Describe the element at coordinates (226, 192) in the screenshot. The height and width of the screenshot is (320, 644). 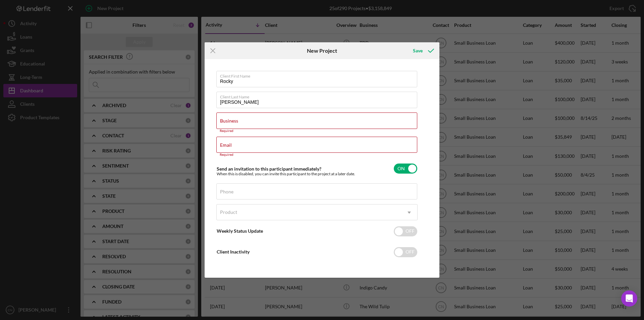
I see `label: Phone` at that location.